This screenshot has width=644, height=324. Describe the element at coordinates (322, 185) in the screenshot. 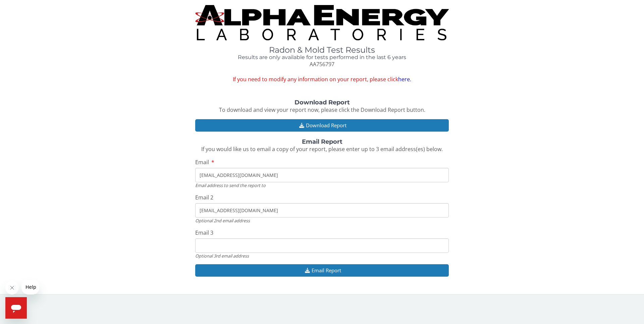

I see `div: Email address to send the report to` at that location.